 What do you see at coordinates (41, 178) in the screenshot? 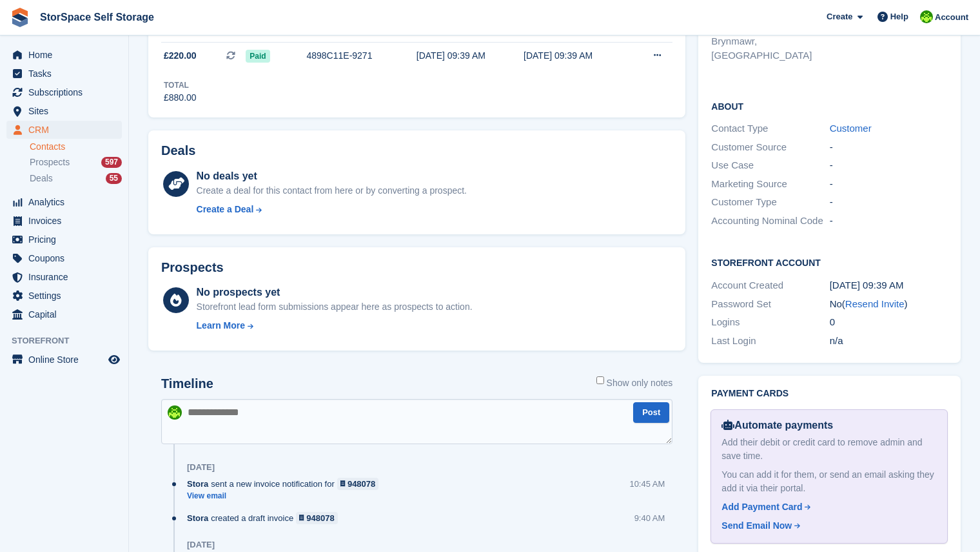
I see `span: Deals` at bounding box center [41, 178].